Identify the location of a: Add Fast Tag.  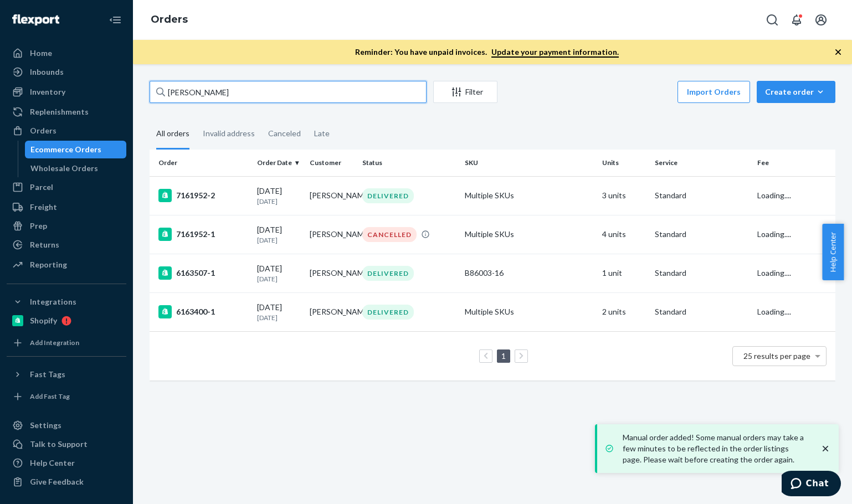
(66, 396).